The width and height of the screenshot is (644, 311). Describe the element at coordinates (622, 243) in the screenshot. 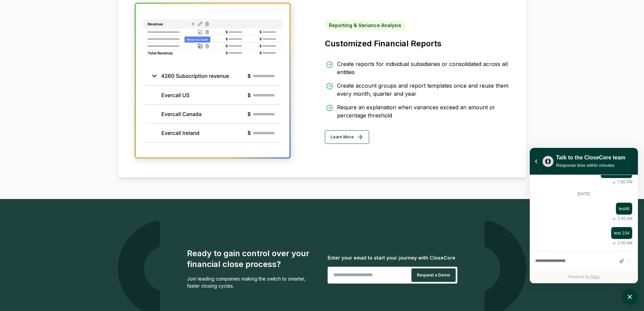

I see `div: 2:50 AM` at that location.